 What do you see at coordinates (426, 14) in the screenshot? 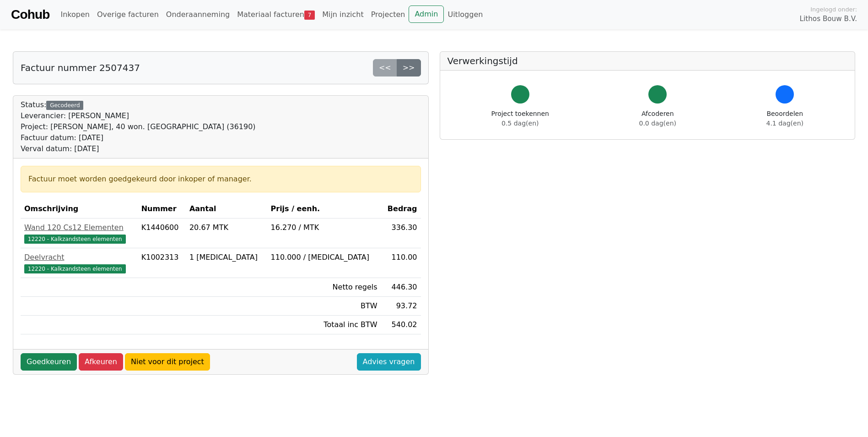
I see `a: Admin` at bounding box center [426, 14].